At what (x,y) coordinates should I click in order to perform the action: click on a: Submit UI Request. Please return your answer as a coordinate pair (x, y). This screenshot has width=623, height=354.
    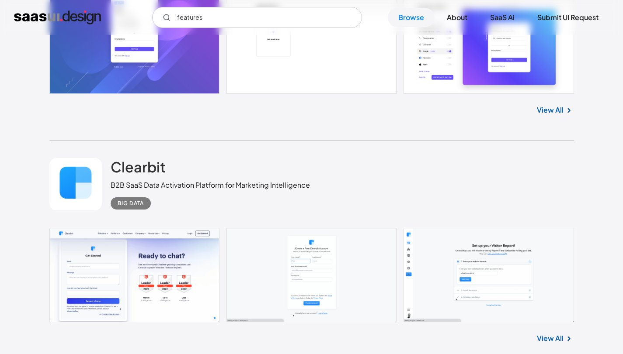
    Looking at the image, I should click on (567, 17).